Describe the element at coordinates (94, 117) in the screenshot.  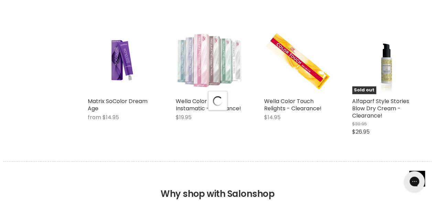
I see `span: from` at that location.